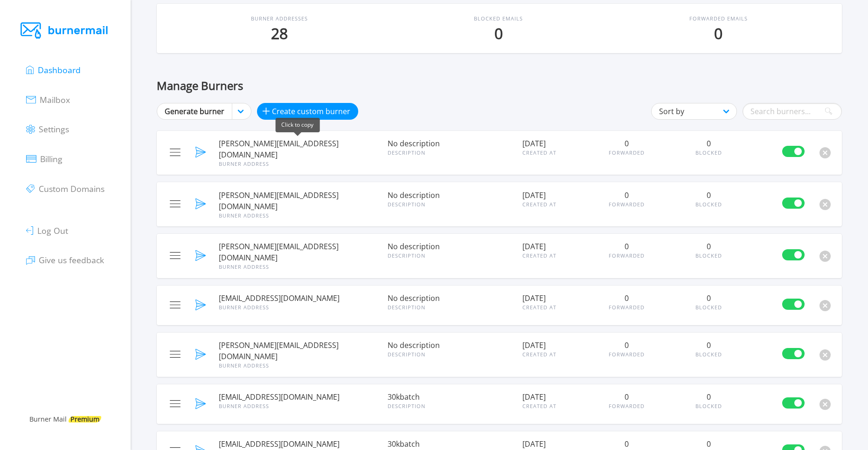 The width and height of the screenshot is (868, 450). What do you see at coordinates (718, 19) in the screenshot?
I see `p: Forwarded Emails` at bounding box center [718, 19].